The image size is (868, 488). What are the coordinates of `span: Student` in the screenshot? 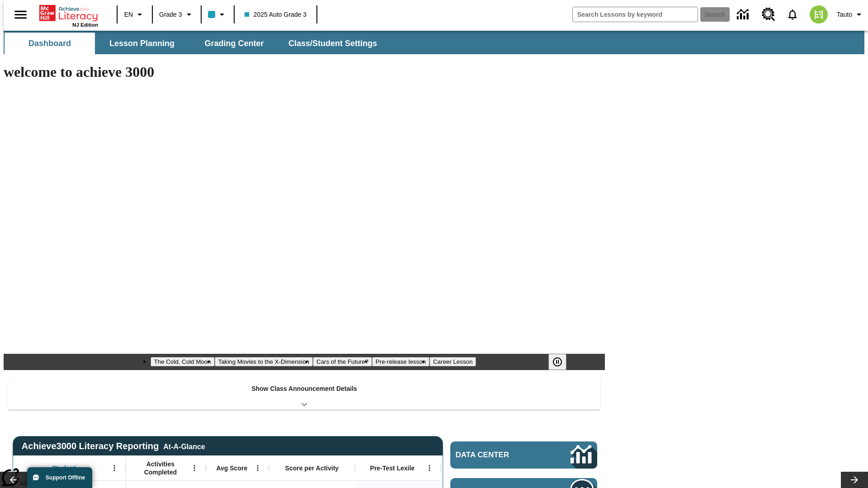 It's located at (64, 468).